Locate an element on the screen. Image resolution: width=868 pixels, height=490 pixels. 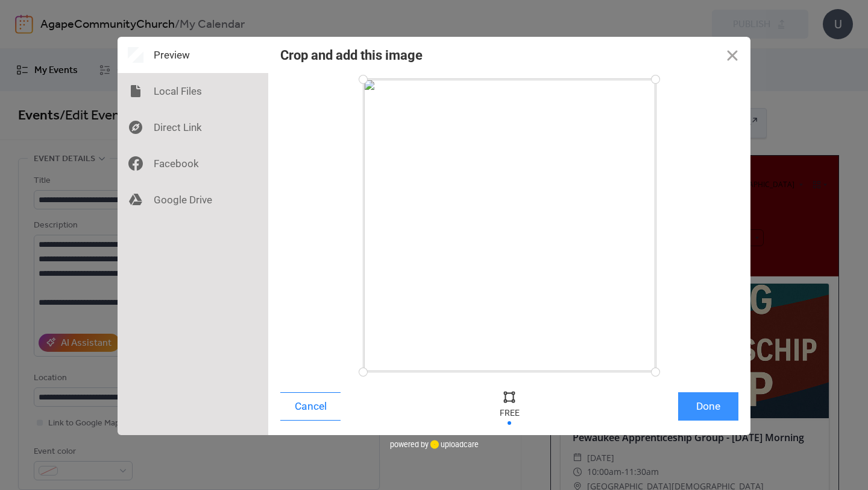
div: Facebook is located at coordinates (193, 163).